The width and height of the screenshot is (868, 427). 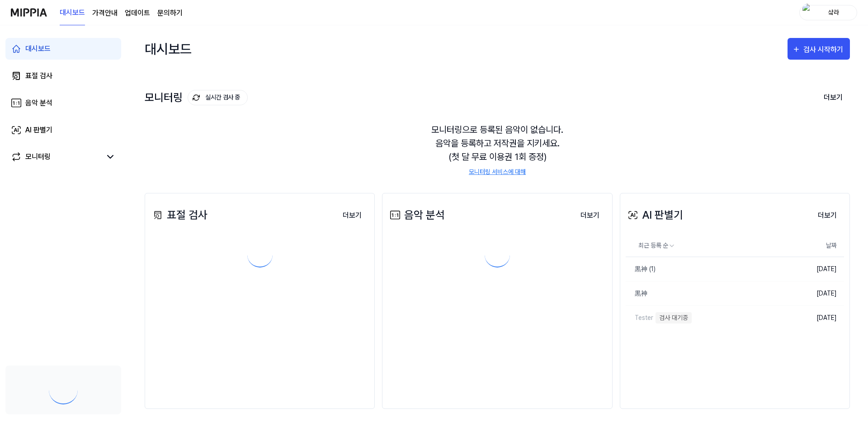 What do you see at coordinates (56, 157) in the screenshot?
I see `a: 모니터링` at bounding box center [56, 157].